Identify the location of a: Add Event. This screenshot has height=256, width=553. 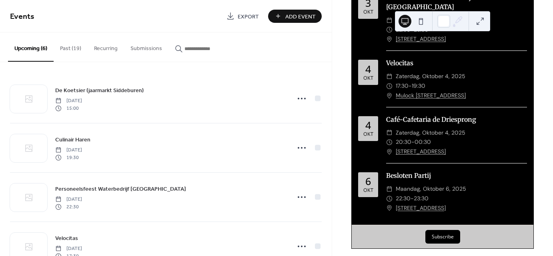
(295, 16).